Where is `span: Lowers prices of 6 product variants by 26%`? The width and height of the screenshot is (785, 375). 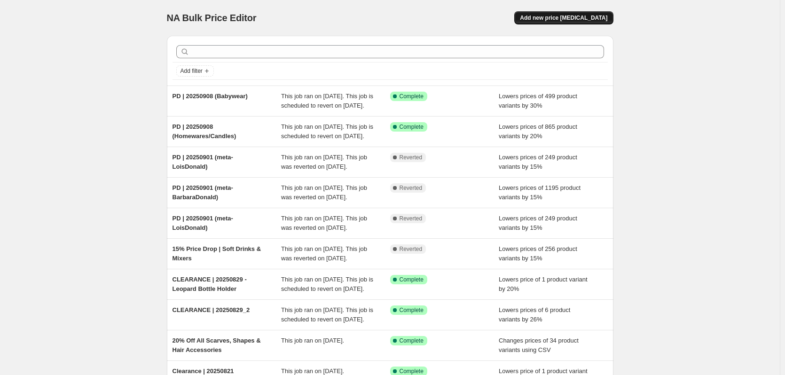 span: Lowers prices of 6 product variants by 26% is located at coordinates (534, 314).